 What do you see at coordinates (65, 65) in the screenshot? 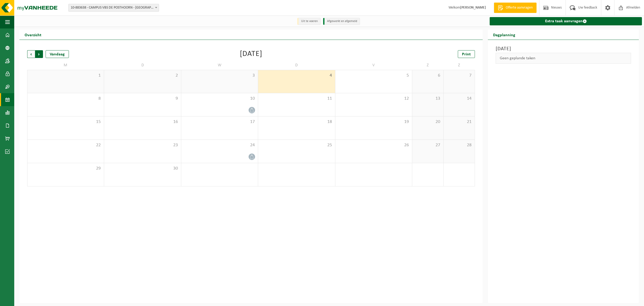
I see `td: M` at bounding box center [65, 65].